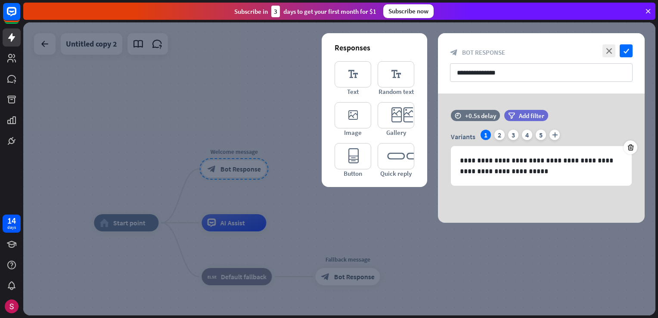 The image size is (658, 318). Describe the element at coordinates (531, 115) in the screenshot. I see `span: Add filter` at that location.